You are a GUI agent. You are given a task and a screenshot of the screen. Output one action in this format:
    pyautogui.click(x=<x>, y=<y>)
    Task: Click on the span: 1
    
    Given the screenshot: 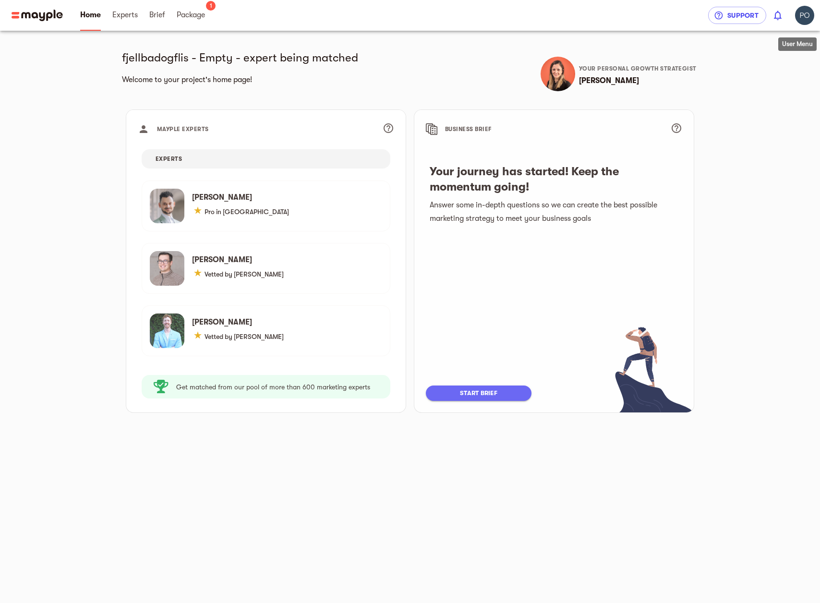 What is the action you would take?
    pyautogui.click(x=211, y=6)
    